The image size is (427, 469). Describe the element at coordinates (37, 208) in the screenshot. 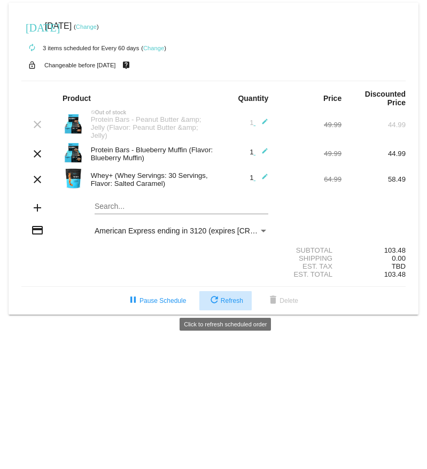

I see `mat-icon: add` at that location.